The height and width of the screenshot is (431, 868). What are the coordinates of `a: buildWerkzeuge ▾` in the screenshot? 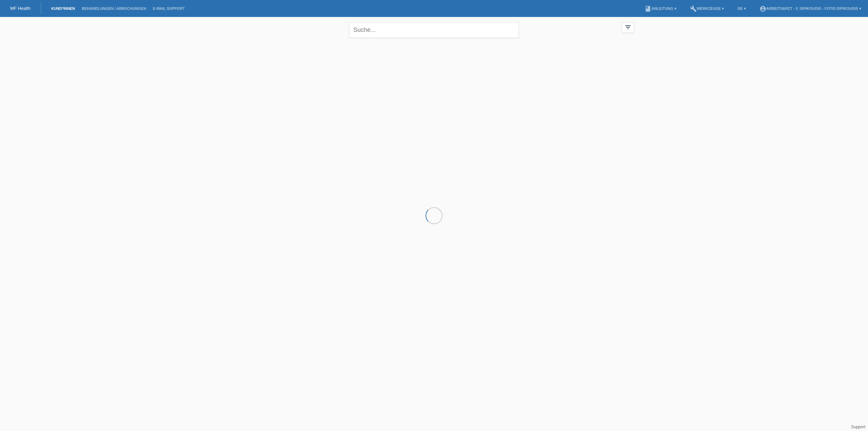 It's located at (707, 8).